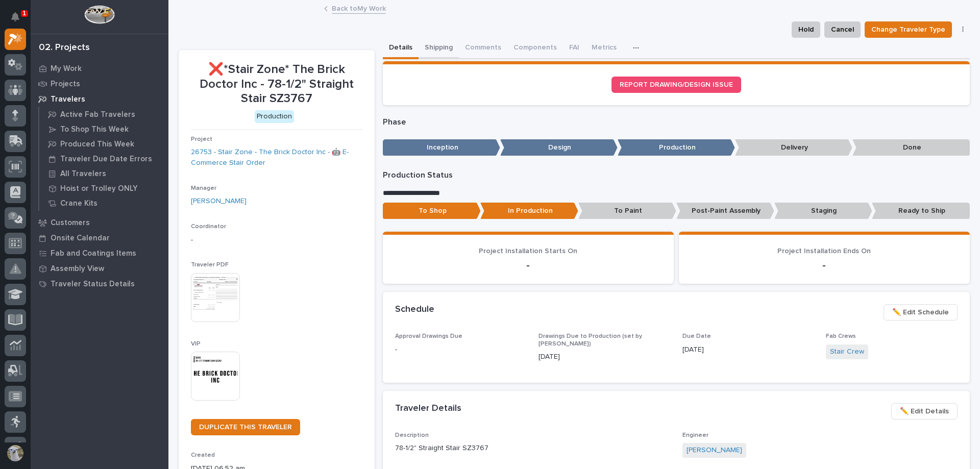 Image resolution: width=980 pixels, height=469 pixels. I want to click on p: Post-Paint Assembly, so click(725, 211).